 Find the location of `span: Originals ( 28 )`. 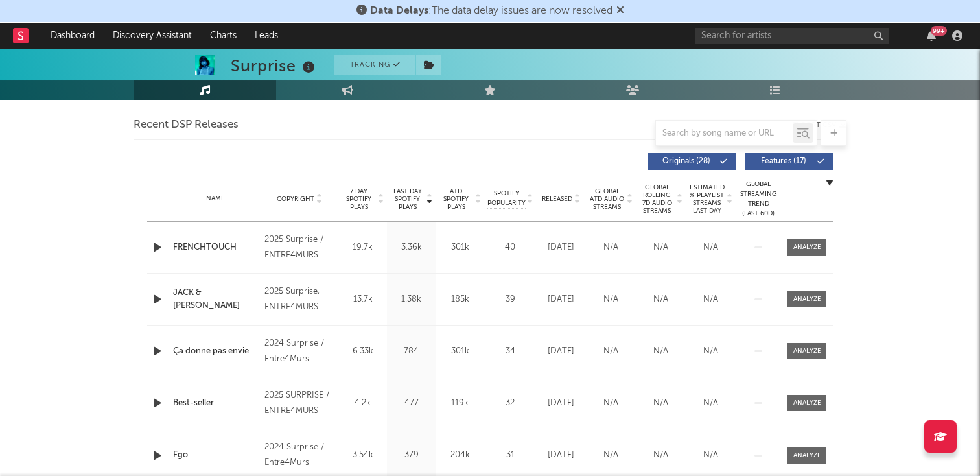

span: Originals ( 28 ) is located at coordinates (686, 161).